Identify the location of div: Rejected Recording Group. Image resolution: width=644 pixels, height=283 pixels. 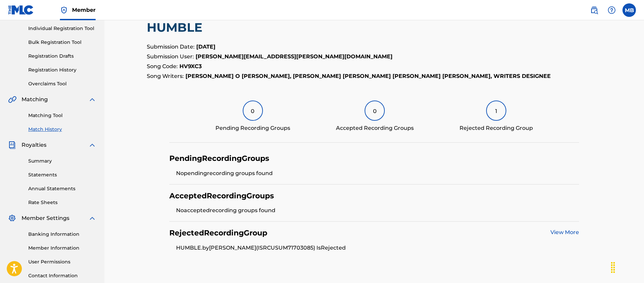
(496, 128).